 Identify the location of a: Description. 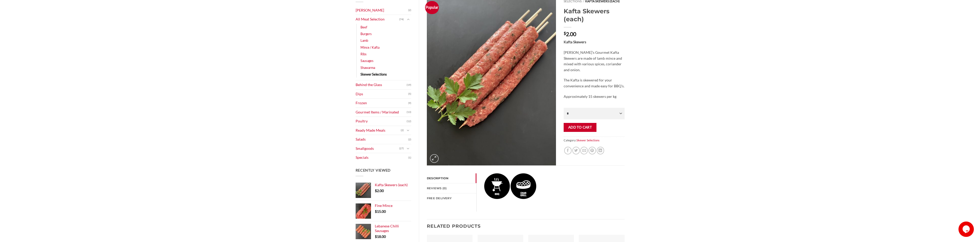
(451, 178).